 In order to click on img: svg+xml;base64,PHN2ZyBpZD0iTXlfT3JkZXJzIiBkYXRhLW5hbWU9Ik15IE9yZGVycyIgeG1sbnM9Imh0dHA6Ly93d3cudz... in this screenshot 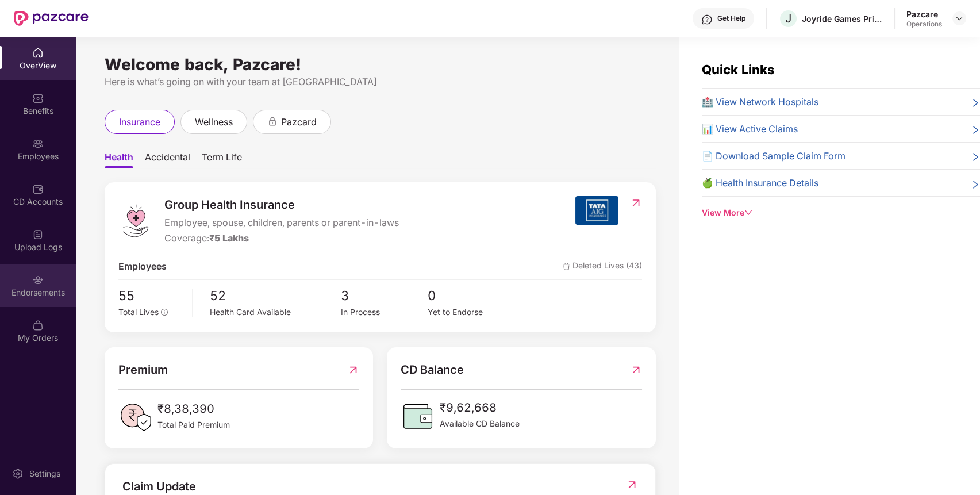, I will do `click(38, 325)`.